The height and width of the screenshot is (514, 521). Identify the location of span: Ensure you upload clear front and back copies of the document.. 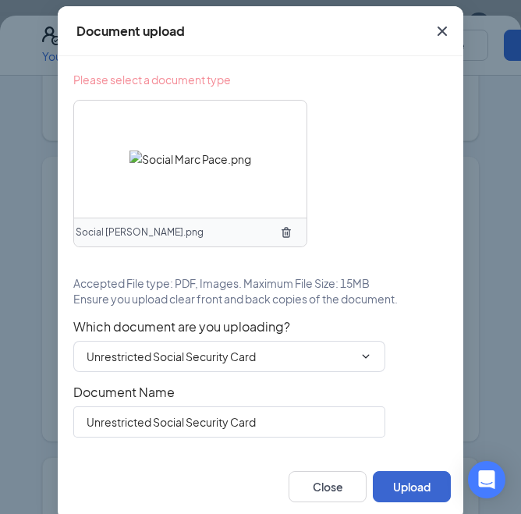
(235, 299).